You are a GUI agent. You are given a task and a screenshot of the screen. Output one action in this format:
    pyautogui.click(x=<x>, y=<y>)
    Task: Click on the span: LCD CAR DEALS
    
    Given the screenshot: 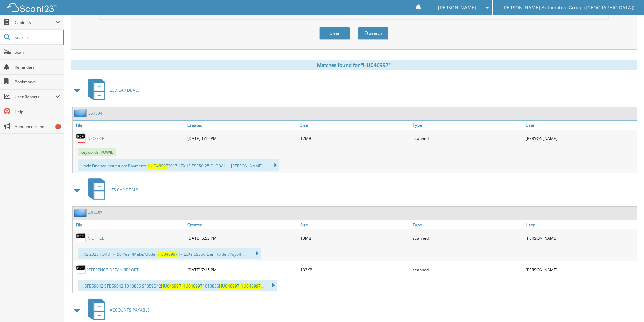 What is the action you would take?
    pyautogui.click(x=124, y=90)
    